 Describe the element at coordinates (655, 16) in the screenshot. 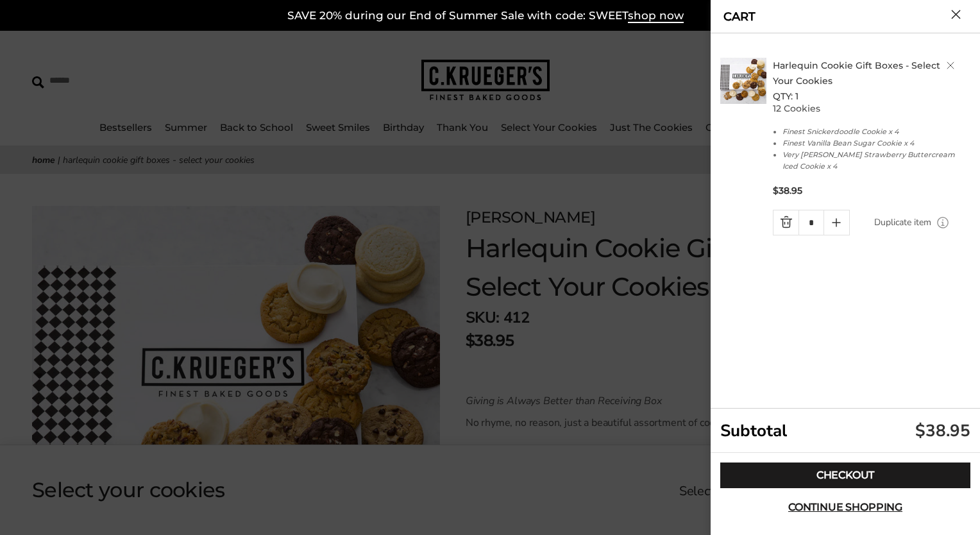

I see `span: shop now` at that location.